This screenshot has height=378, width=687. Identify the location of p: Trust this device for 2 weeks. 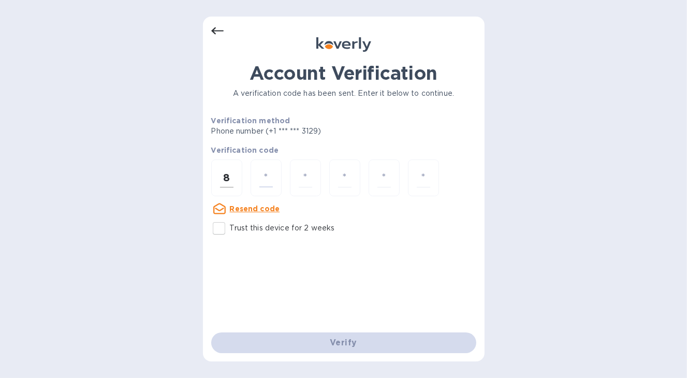
(282, 228).